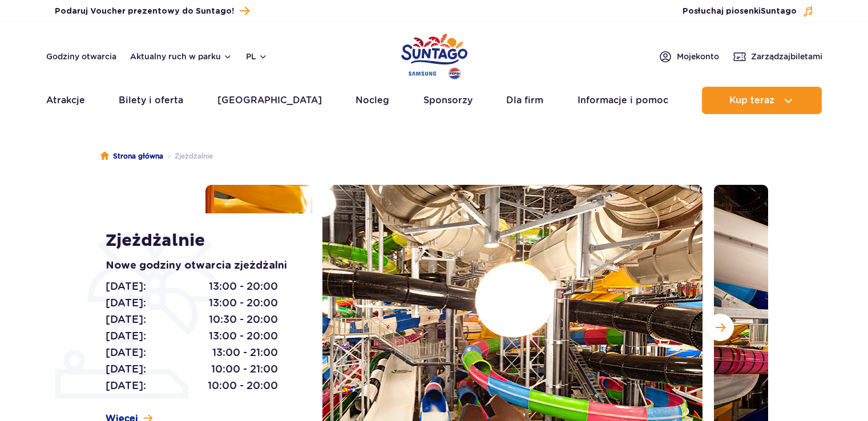 The width and height of the screenshot is (868, 421). I want to click on a: Zarządzajbiletami, so click(777, 57).